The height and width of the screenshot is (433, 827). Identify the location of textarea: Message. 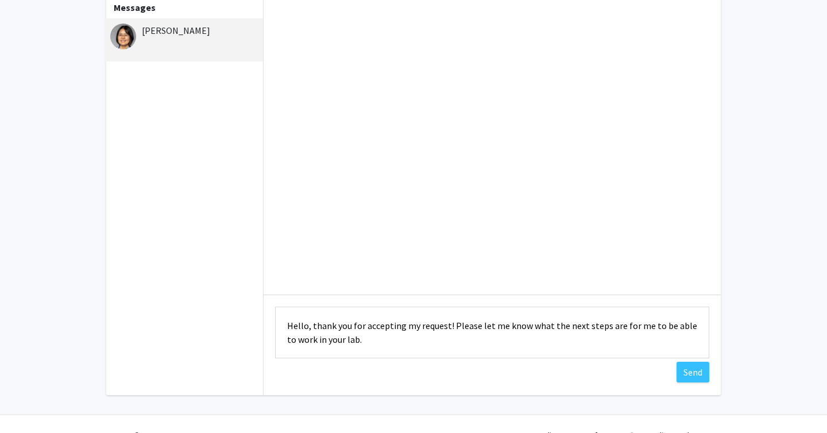
(492, 332).